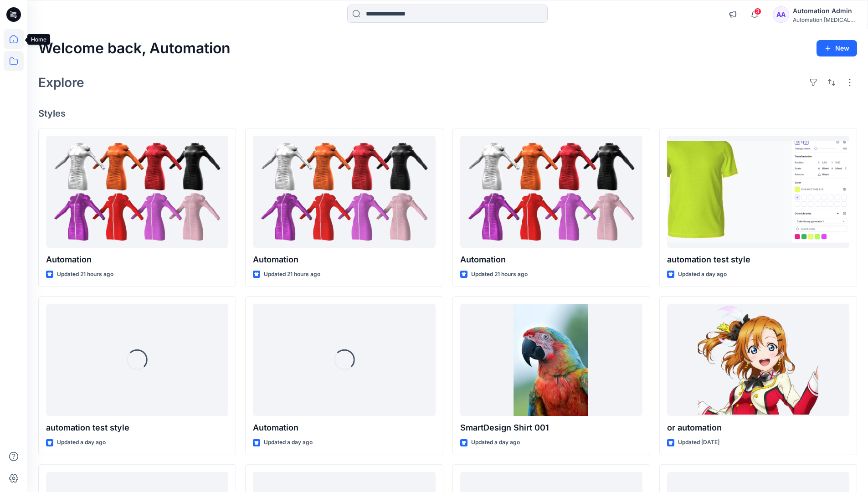  Describe the element at coordinates (781, 15) in the screenshot. I see `div: AA` at that location.